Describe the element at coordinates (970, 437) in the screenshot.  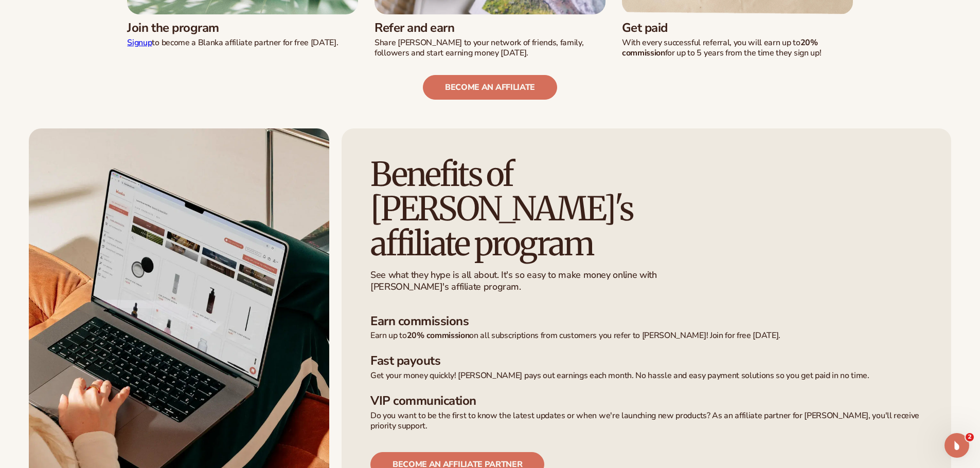
I see `span: 2` at that location.